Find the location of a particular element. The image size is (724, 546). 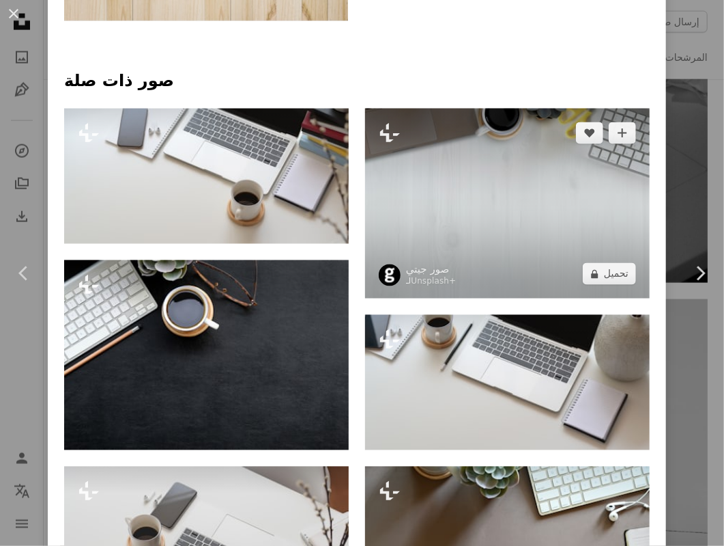

img: منظر علوي لنموذج مساحة العمل الجلدية ومساحة النسخ is located at coordinates (206, 355).